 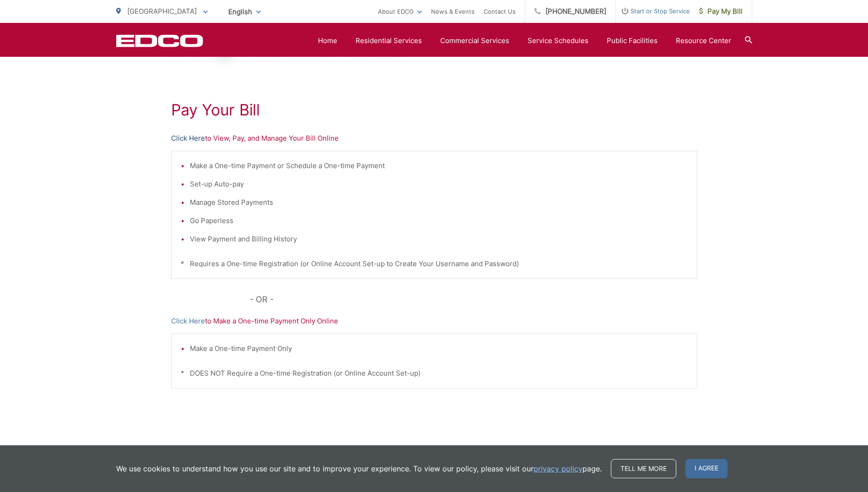 I want to click on li: Make a One-time Payment or Schedule a One-time Payment, so click(x=439, y=166).